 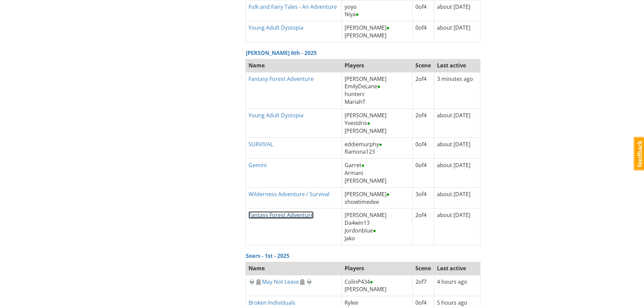 I want to click on span: Rylee, so click(x=351, y=302).